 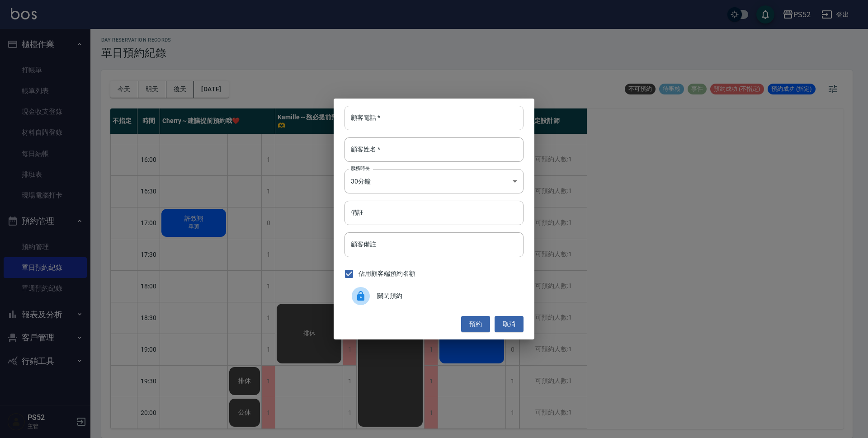 What do you see at coordinates (387, 274) in the screenshot?
I see `span: 佔用顧客端預約名額` at bounding box center [387, 274].